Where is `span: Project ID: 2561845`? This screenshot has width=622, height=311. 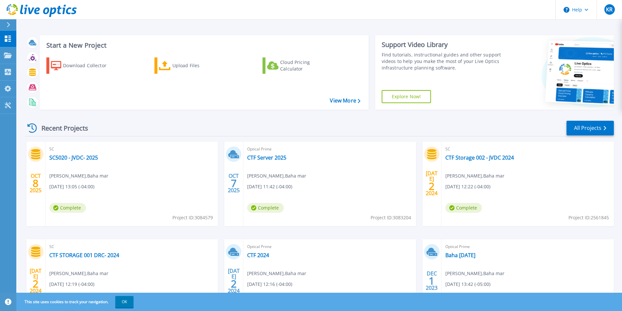 span: Project ID: 2561845 is located at coordinates (589, 218).